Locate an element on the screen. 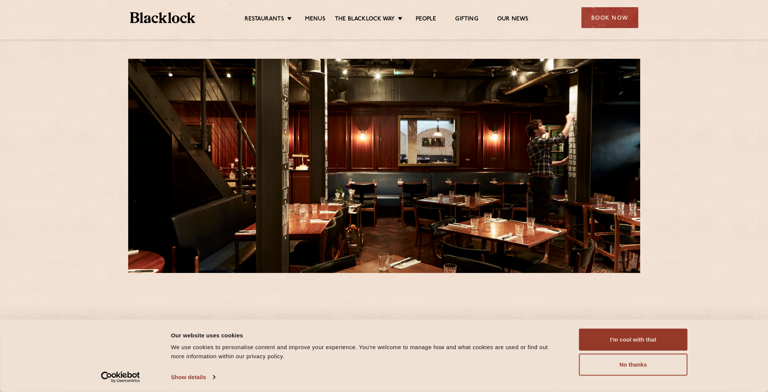 This screenshot has width=768, height=392. div: We use cookies to personalise content and improve your experience. You're welcome to manage how a... is located at coordinates (366, 352).